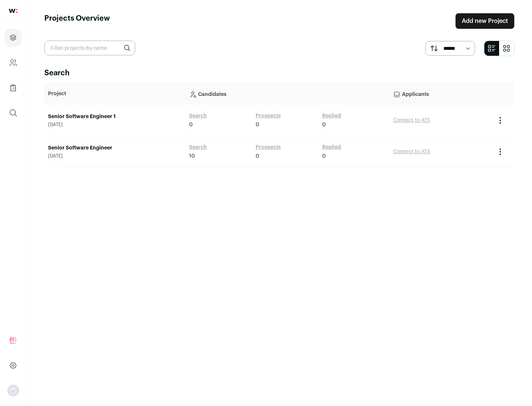 This screenshot has height=406, width=532. What do you see at coordinates (13, 11) in the screenshot?
I see `img: wellfound-shorthand-0d5821cbd27db2630d0214b213865d53afaa358527fdda9d0ea32b1df1b89c2c.svg` at bounding box center [13, 11].